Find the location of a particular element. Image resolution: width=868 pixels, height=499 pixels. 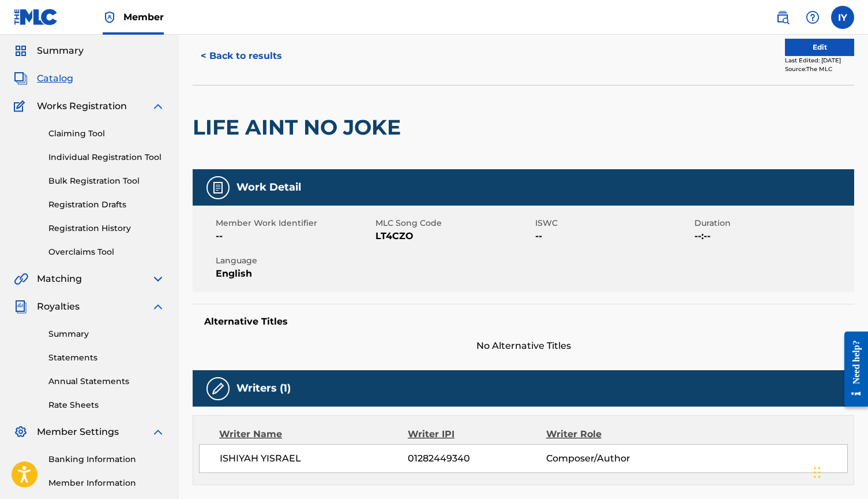

img: Royalties is located at coordinates (20, 306).